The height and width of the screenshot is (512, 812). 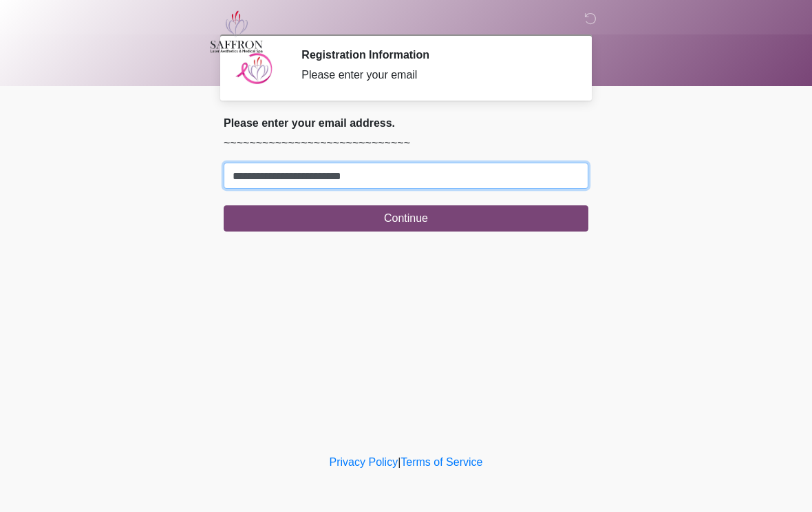 I want to click on a: Privacy Policy, so click(x=364, y=461).